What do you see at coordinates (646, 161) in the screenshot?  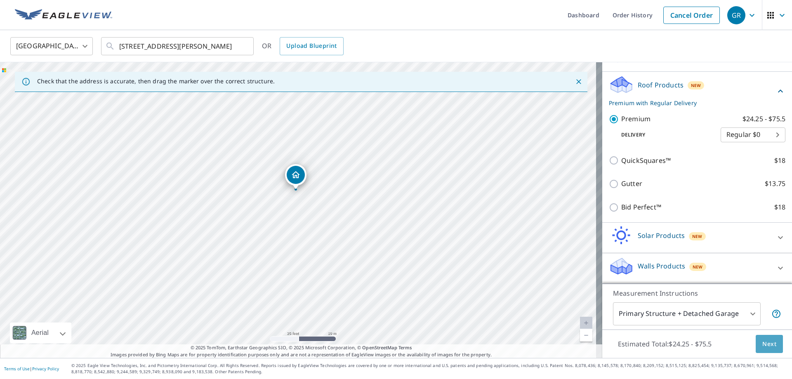 I see `p: QuickSquares™` at bounding box center [646, 161].